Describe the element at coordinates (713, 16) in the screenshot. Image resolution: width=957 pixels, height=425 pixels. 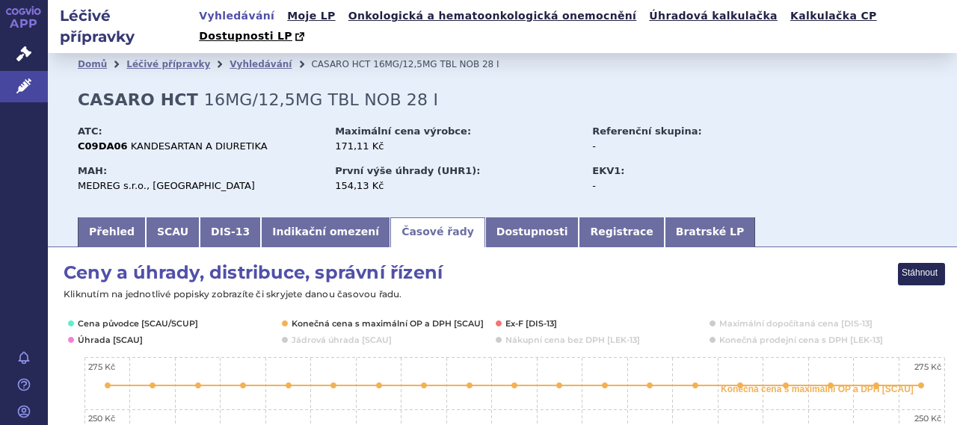
I see `a: Úhradová kalkulačka` at that location.